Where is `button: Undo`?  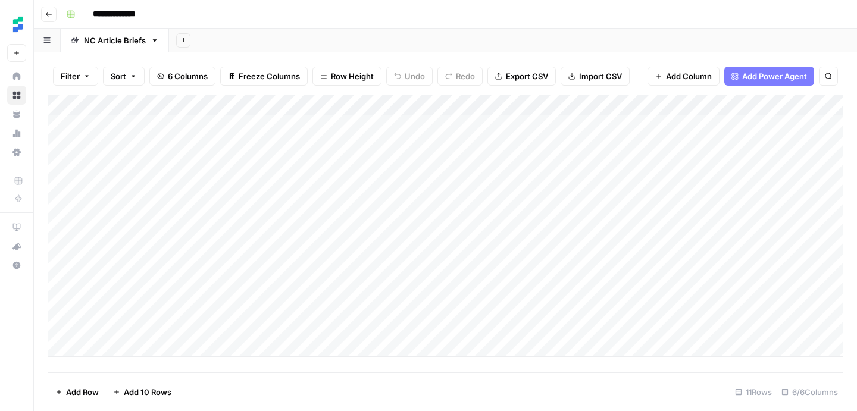 button: Undo is located at coordinates (410, 76).